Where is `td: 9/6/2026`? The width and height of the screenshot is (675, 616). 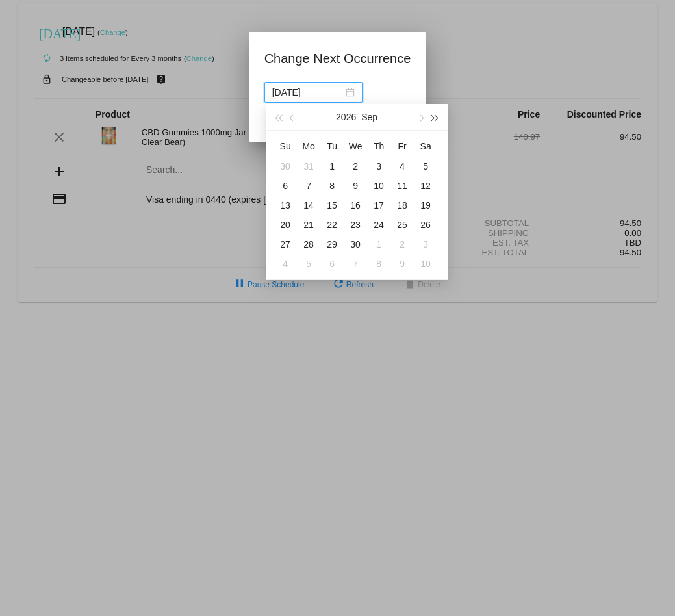
td: 9/6/2026 is located at coordinates (285, 186).